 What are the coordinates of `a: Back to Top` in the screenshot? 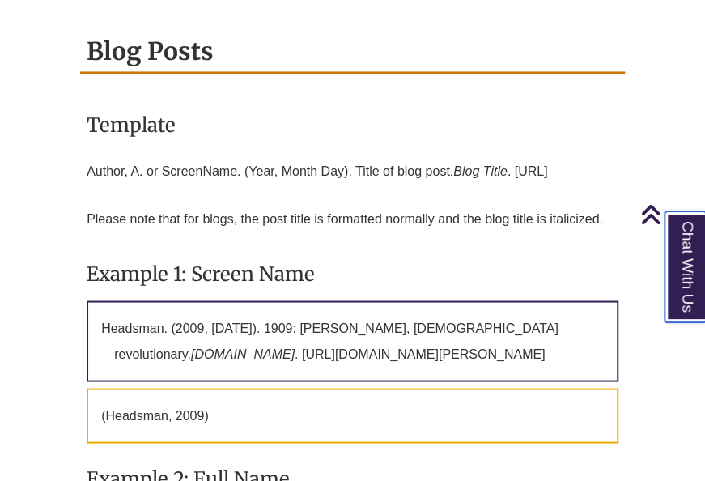 It's located at (670, 214).